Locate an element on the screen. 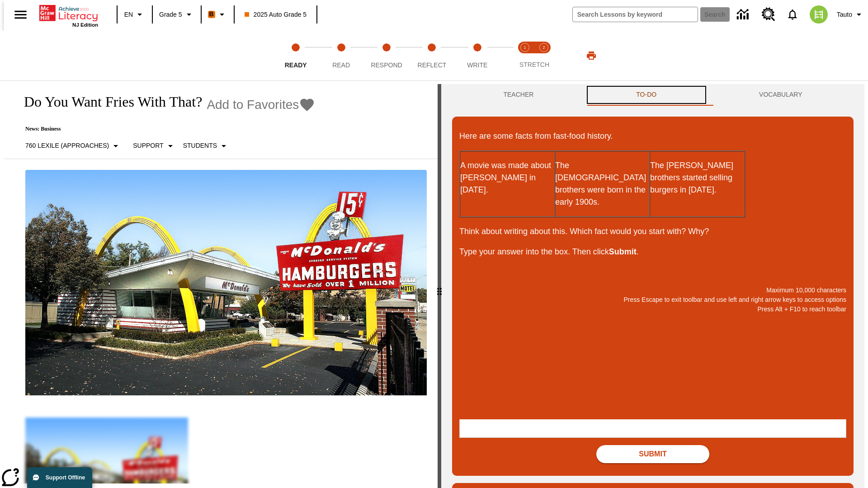 The image size is (868, 488). button: Open side menu is located at coordinates (20, 15).